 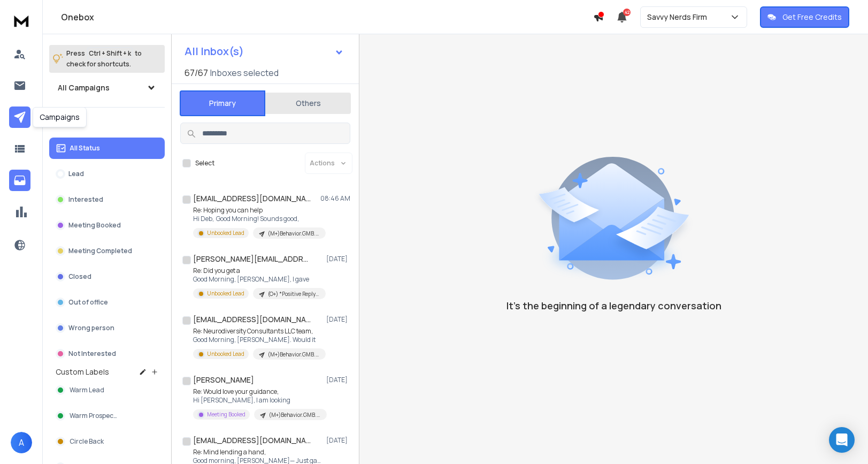 I want to click on span: Warm Lead, so click(x=86, y=390).